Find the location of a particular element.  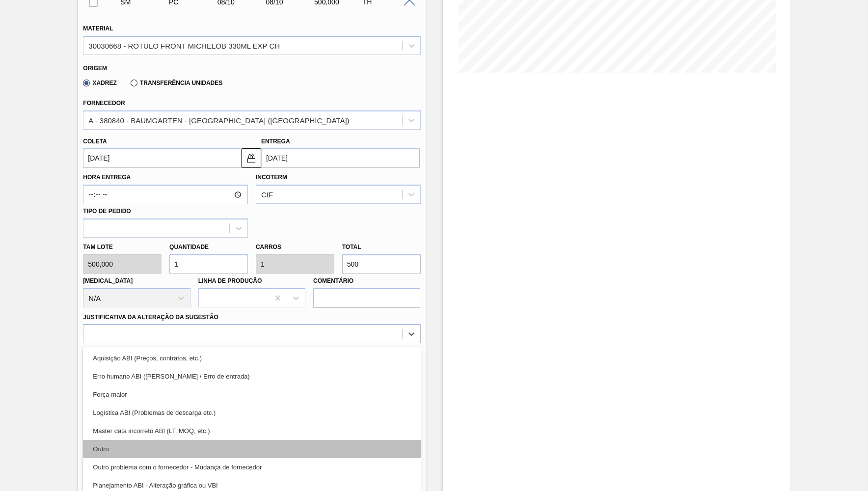

label: Tam lote is located at coordinates (122, 247).